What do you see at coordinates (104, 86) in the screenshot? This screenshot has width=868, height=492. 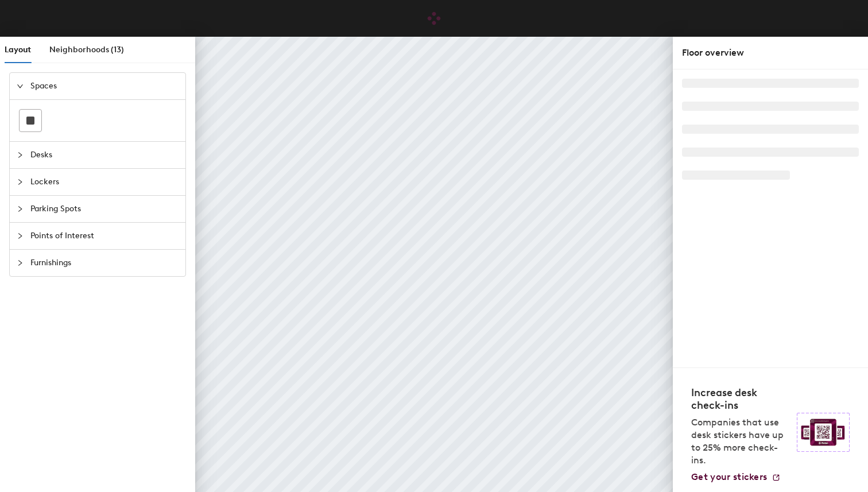 I see `span: Spaces` at bounding box center [104, 86].